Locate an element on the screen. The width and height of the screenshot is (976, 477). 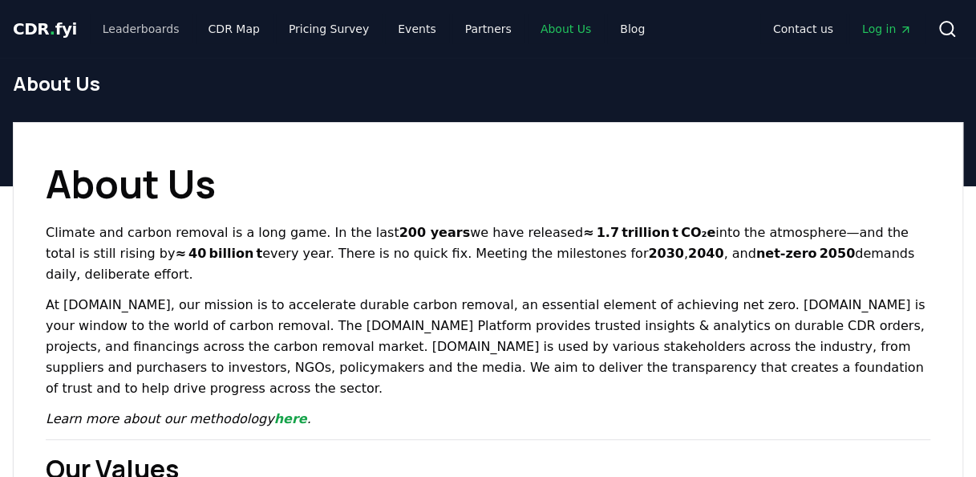
a: Log in is located at coordinates (887, 29).